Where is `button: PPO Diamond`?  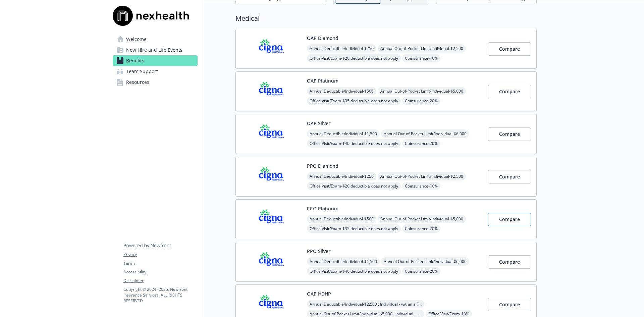
button: PPO Diamond is located at coordinates (322, 166).